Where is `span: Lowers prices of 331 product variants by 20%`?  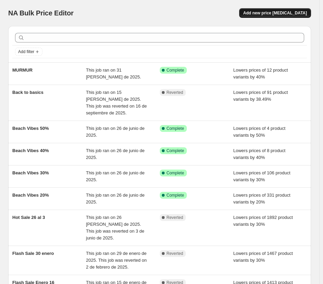
span: Lowers prices of 331 product variants by 20% is located at coordinates (262, 198).